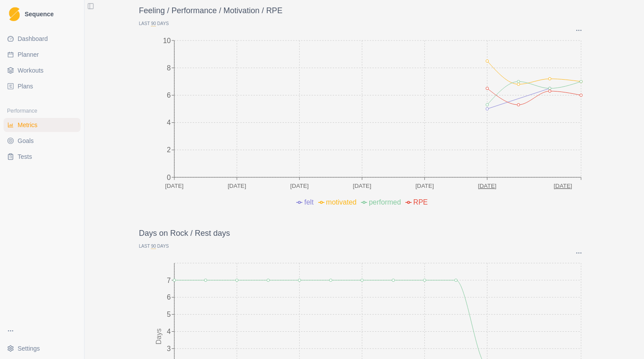 The height and width of the screenshot is (359, 644). What do you see at coordinates (25, 141) in the screenshot?
I see `span: Goals` at bounding box center [25, 141].